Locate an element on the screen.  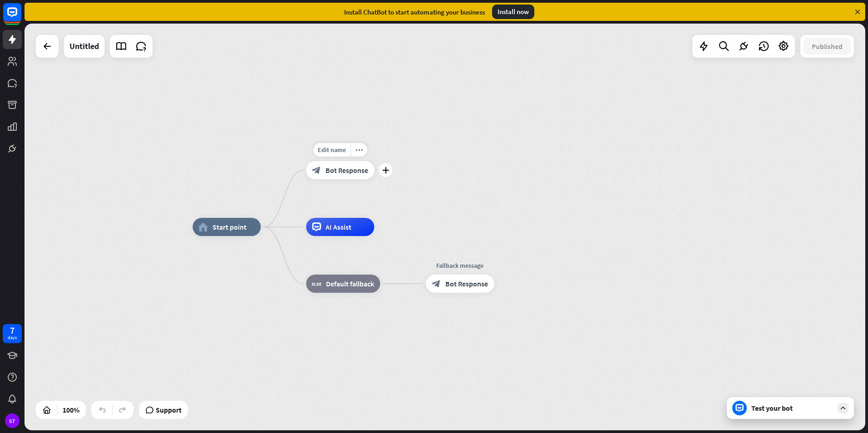
span: Default fallback is located at coordinates (350, 284).